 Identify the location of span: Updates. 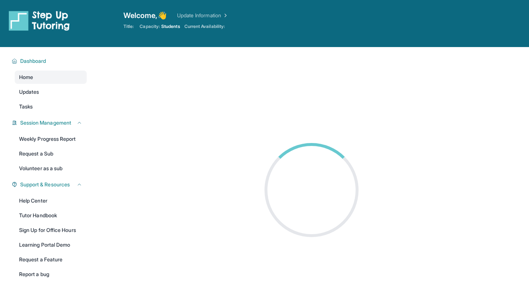
(29, 92).